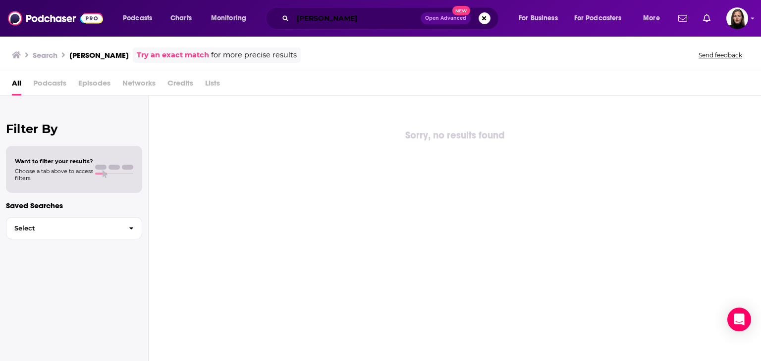  What do you see at coordinates (228, 18) in the screenshot?
I see `span: Monitoring` at bounding box center [228, 18].